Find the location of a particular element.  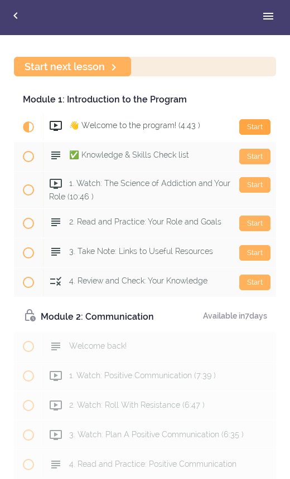

span: 4. Read and Practice: Positive Communication is located at coordinates (153, 464).